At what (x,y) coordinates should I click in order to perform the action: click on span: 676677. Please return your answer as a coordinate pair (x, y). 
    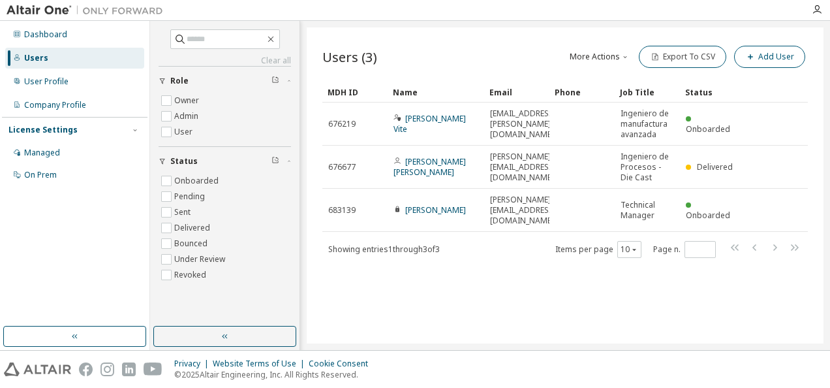
    Looking at the image, I should click on (342, 167).